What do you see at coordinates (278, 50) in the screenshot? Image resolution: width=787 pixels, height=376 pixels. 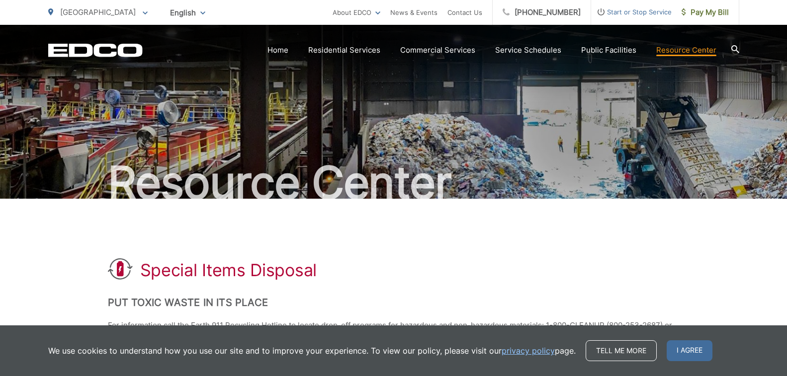 I see `a: Home` at bounding box center [278, 50].